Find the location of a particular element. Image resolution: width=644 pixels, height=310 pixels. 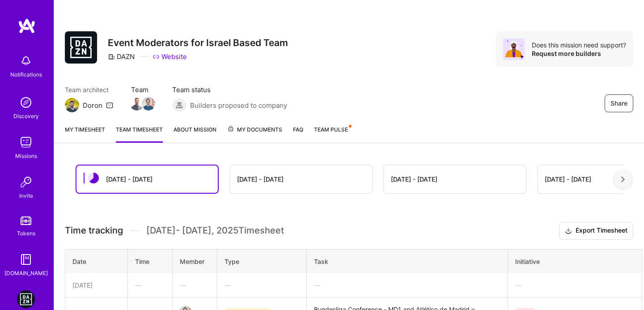

span: My Documents is located at coordinates (254, 130).